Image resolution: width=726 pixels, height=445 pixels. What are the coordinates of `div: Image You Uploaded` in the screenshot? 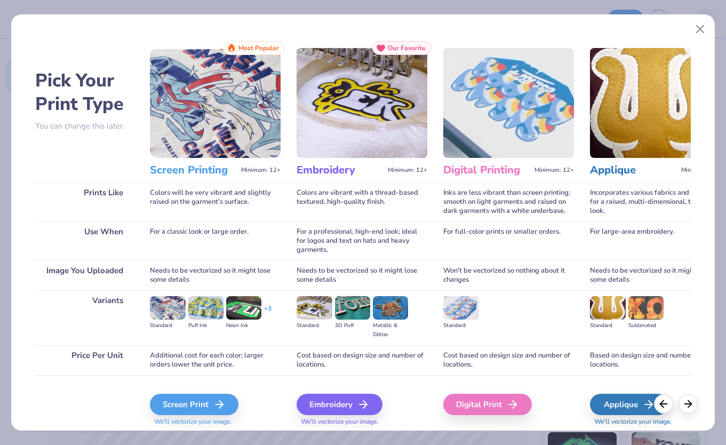 It's located at (84, 275).